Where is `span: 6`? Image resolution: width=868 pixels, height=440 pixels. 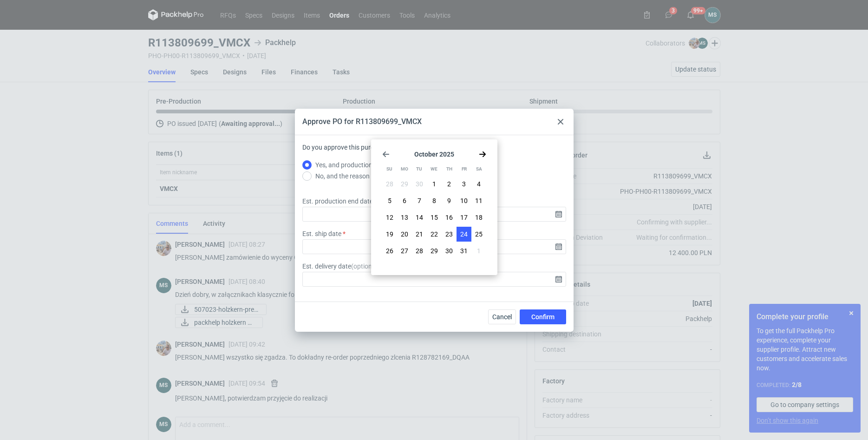
span: 6 is located at coordinates (405, 201).